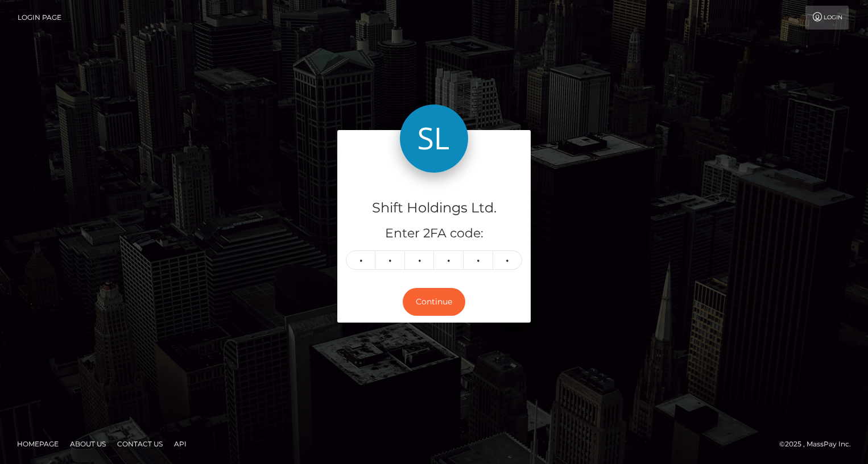 The height and width of the screenshot is (464, 868). I want to click on div: © 2025 , MassPay Inc., so click(819, 445).